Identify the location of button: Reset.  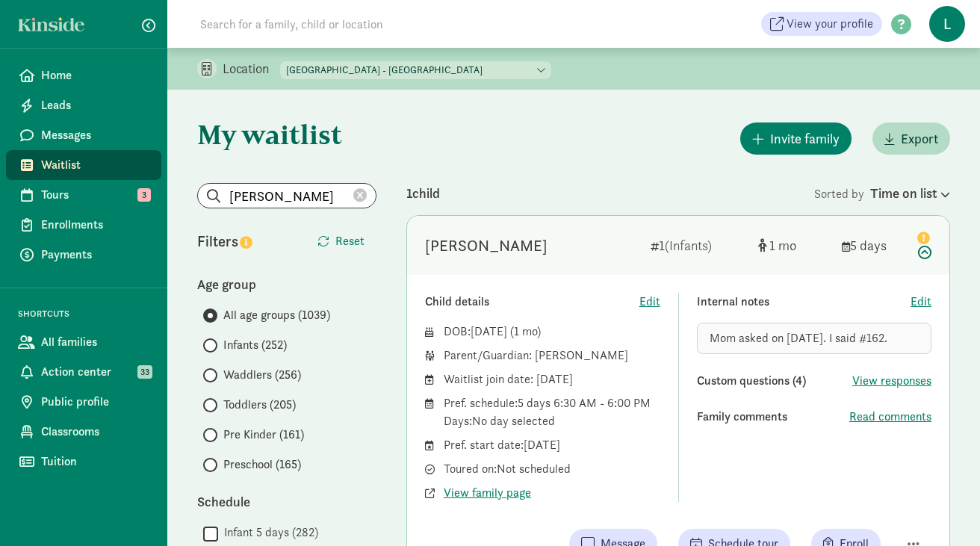
(340, 241).